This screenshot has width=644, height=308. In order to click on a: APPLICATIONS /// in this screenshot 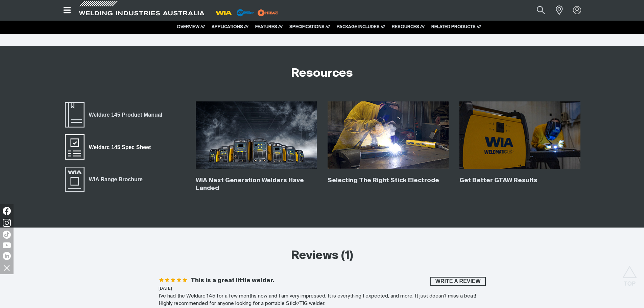, I will do `click(230, 27)`.